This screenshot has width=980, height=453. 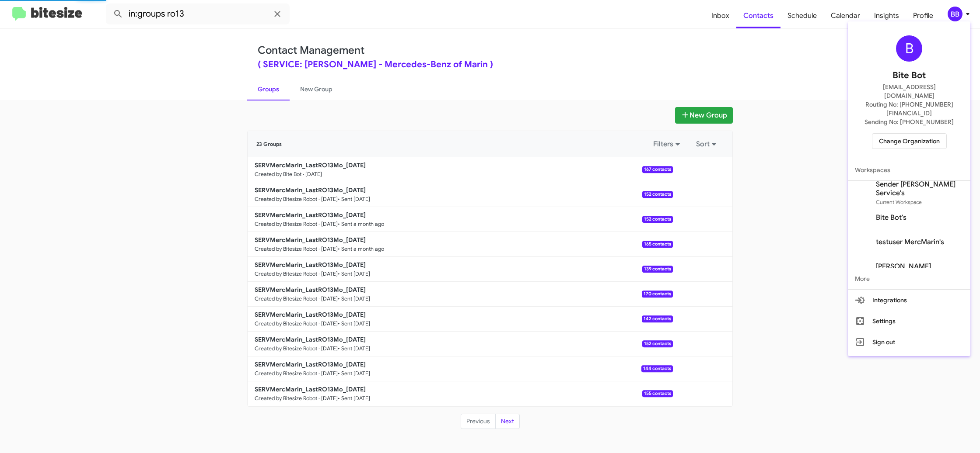 What do you see at coordinates (909, 141) in the screenshot?
I see `button: Change Organization` at bounding box center [909, 141].